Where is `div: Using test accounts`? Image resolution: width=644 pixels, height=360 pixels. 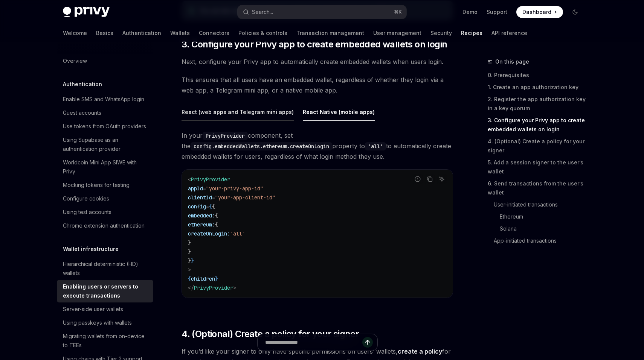
div: Using test accounts is located at coordinates (87, 212).